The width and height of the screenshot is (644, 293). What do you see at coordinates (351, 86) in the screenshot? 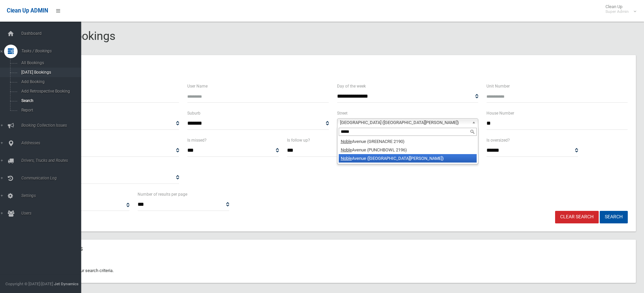
I see `label: Day of the week` at bounding box center [351, 86].